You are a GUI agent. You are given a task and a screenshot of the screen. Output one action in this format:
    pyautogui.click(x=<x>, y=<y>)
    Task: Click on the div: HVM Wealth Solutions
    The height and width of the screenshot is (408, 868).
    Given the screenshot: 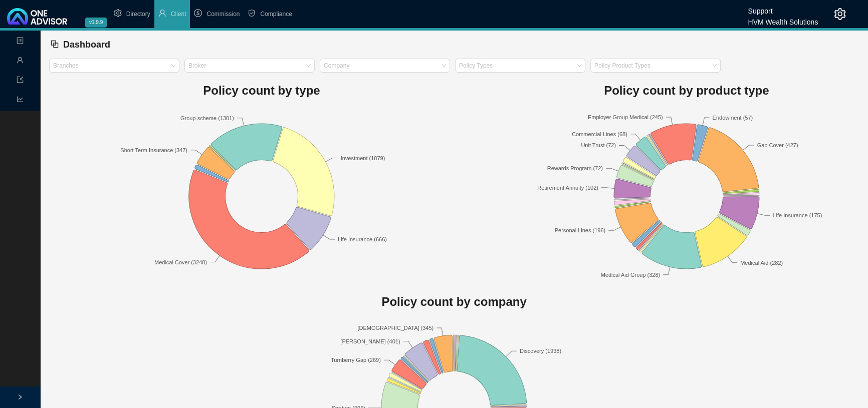 What is the action you would take?
    pyautogui.click(x=782, y=19)
    